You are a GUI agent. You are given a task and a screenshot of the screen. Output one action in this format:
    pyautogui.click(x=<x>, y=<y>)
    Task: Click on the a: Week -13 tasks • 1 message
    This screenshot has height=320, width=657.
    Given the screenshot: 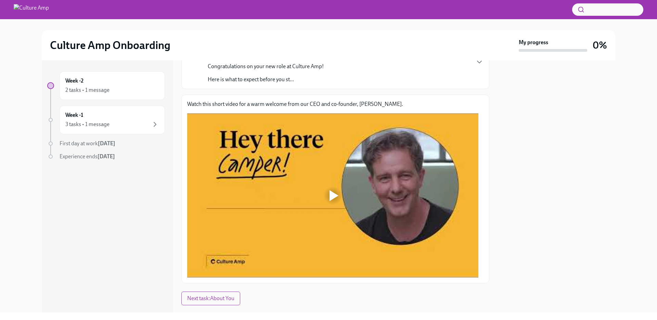 What is the action you would take?
    pyautogui.click(x=106, y=120)
    